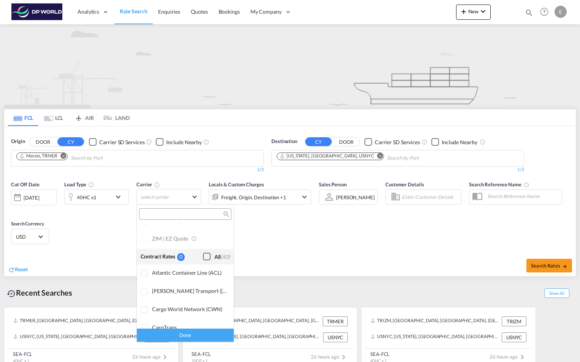 Image resolution: width=580 pixels, height=362 pixels. I want to click on div: Cargo World Network (CWN), so click(190, 309).